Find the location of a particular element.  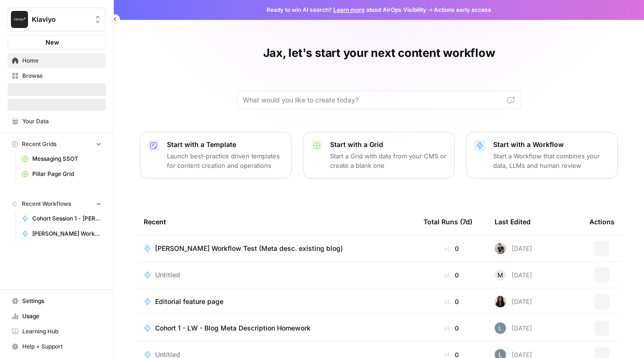

a: Untitled is located at coordinates (276, 276).